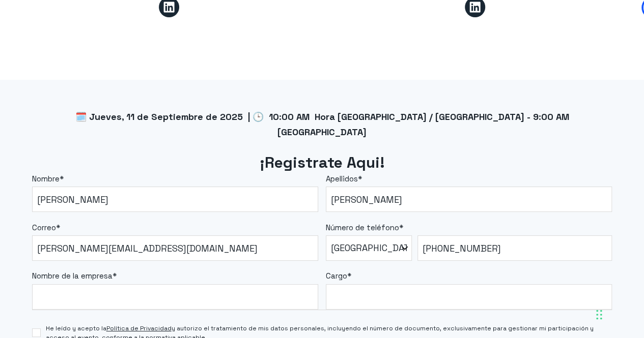  I want to click on span: Cargo, so click(336, 276).